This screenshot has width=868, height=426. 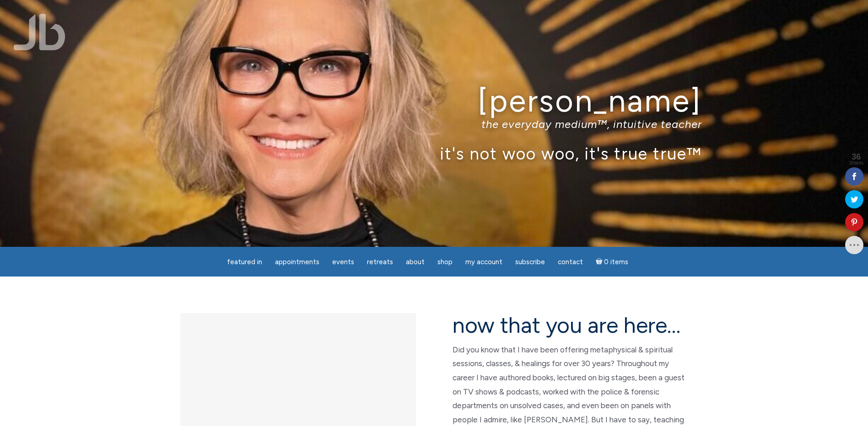 I want to click on span: Appointments, so click(x=297, y=262).